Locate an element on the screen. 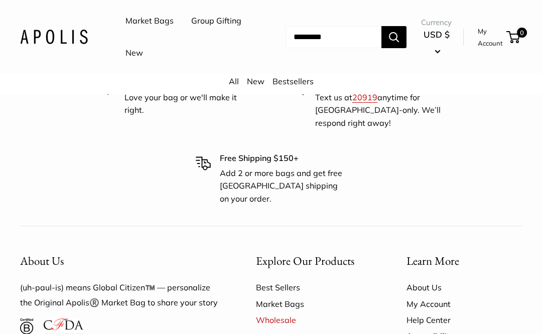  p: Love your bag or we'll make it right. is located at coordinates (188, 104).